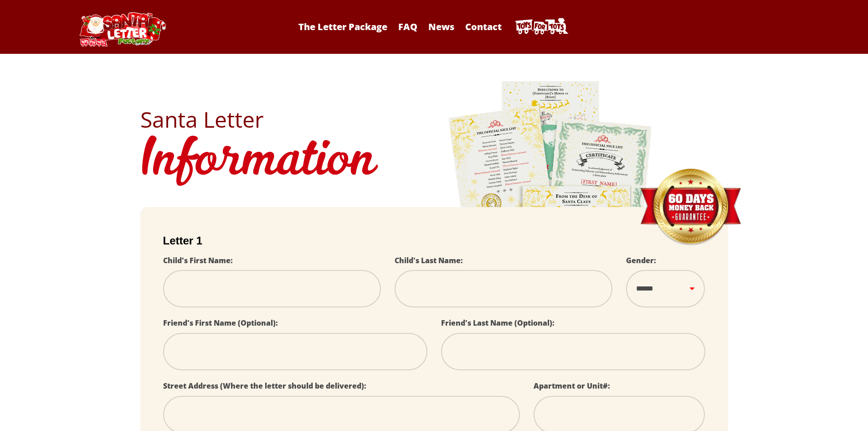  What do you see at coordinates (572, 386) in the screenshot?
I see `label: Apartment or Unit#:` at bounding box center [572, 386].